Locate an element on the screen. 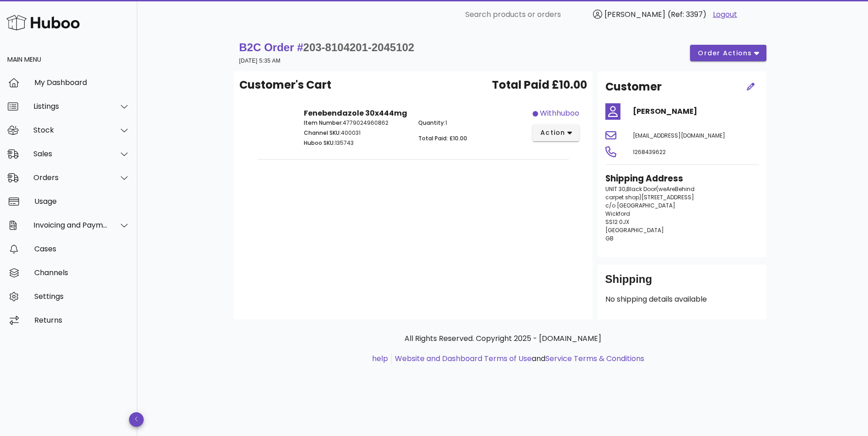 The image size is (868, 436). div: Sales is located at coordinates (70, 154).